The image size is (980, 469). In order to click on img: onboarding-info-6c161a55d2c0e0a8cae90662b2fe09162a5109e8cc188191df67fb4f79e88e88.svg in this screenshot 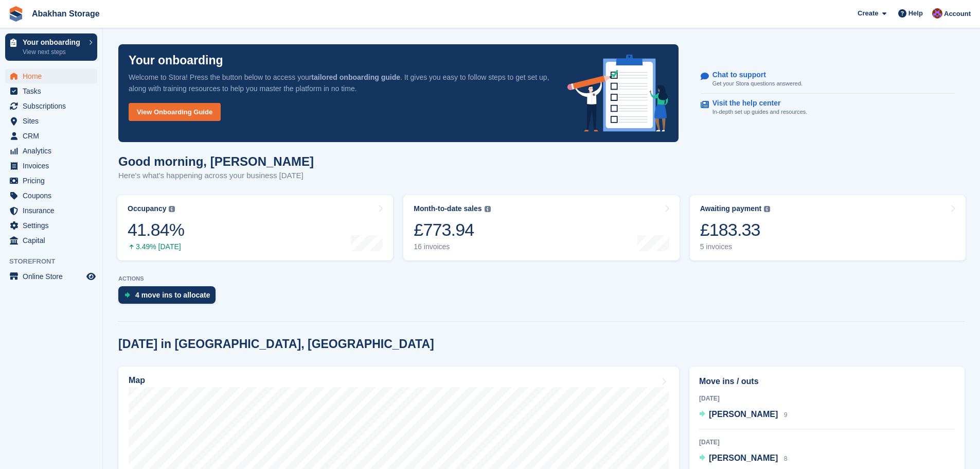, I will do `click(618, 93)`.